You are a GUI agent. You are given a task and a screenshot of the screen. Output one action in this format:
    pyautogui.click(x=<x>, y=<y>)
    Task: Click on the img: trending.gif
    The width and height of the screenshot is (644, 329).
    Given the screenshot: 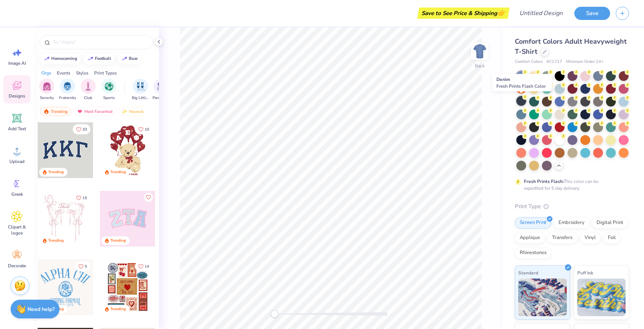 What is the action you would take?
    pyautogui.click(x=46, y=111)
    